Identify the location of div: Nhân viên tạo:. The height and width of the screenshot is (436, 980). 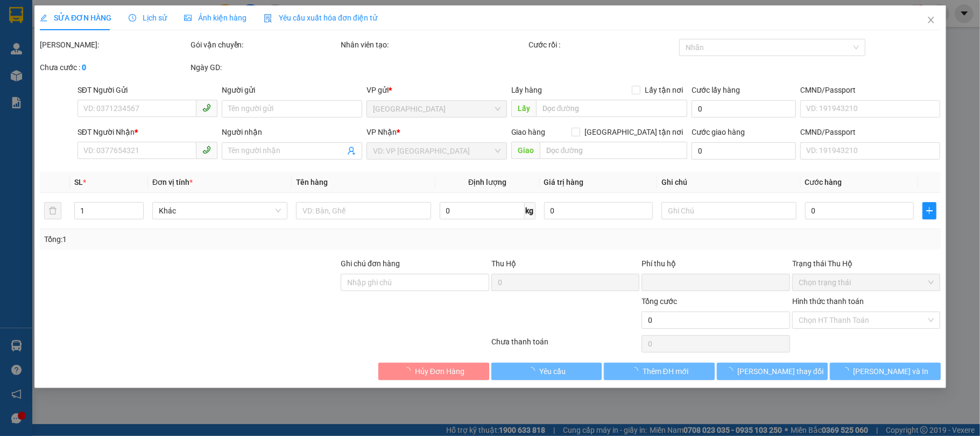
(433, 45).